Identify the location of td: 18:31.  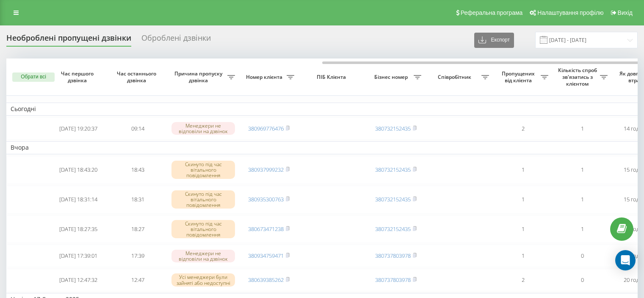
(137, 200).